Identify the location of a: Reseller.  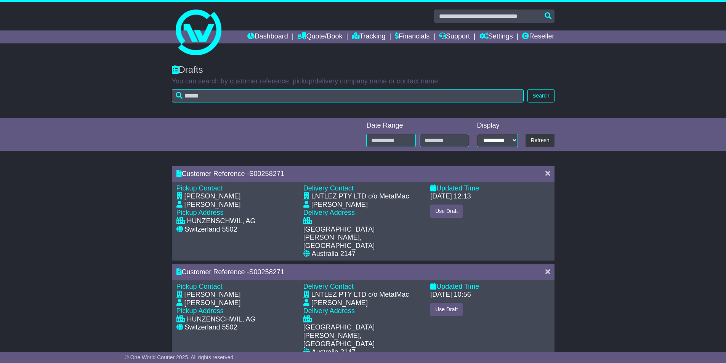
(538, 37).